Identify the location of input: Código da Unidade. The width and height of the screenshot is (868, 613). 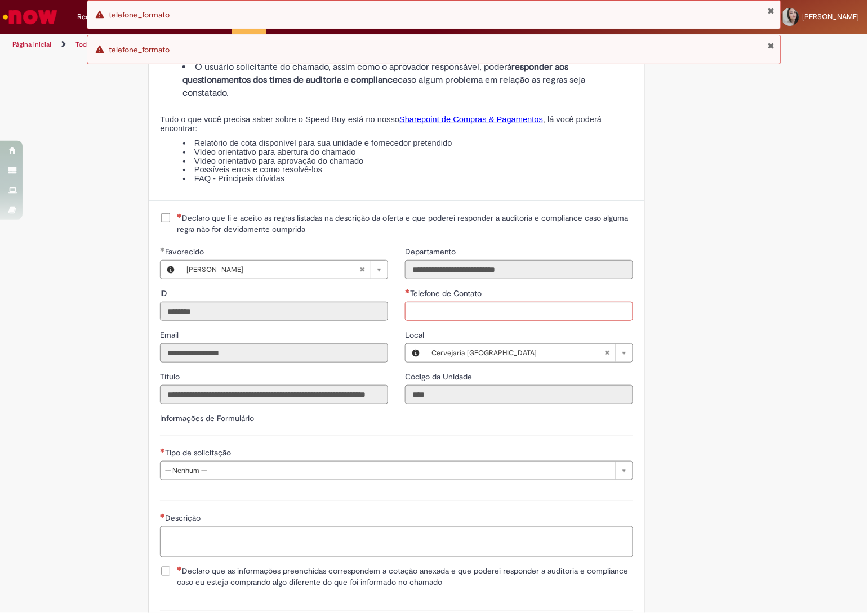
(519, 395).